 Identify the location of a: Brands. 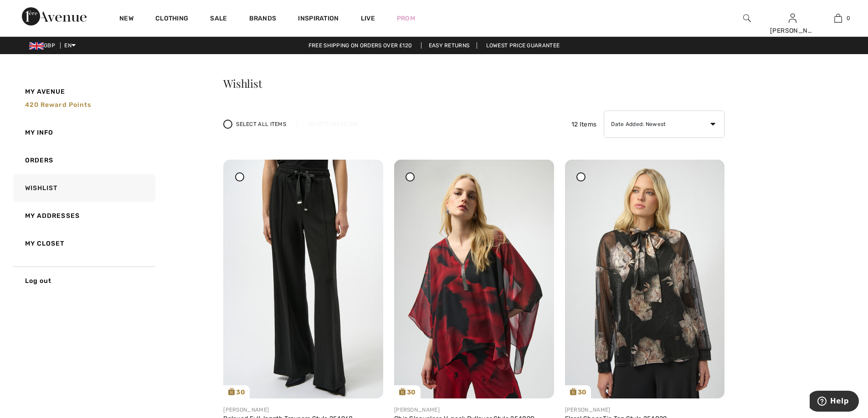
(263, 19).